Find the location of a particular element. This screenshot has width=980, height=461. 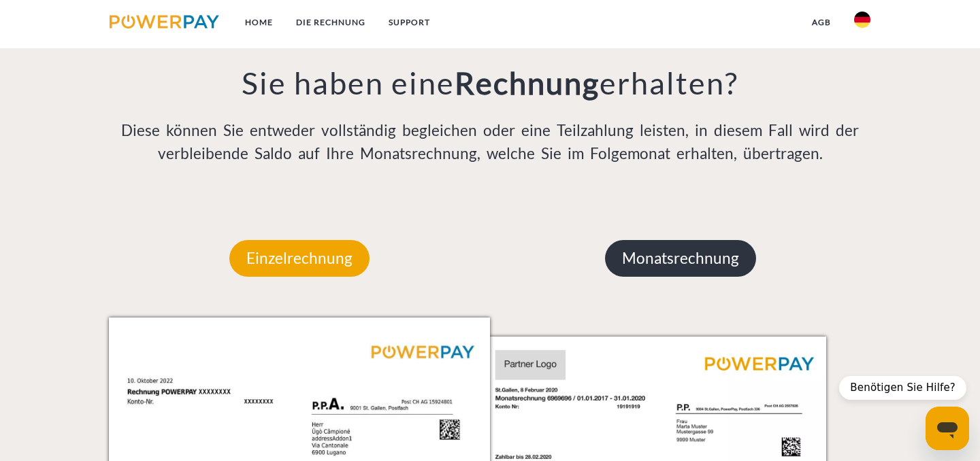

a: agb is located at coordinates (822, 23).